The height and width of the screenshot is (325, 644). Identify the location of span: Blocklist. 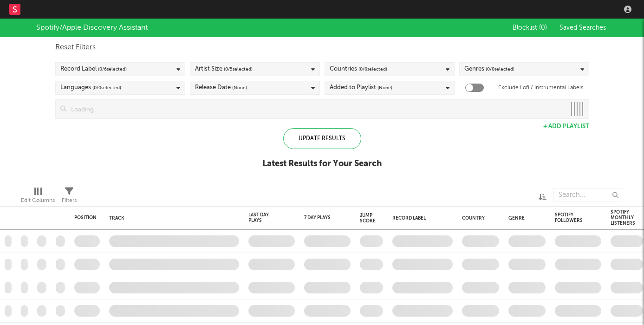
(530, 28).